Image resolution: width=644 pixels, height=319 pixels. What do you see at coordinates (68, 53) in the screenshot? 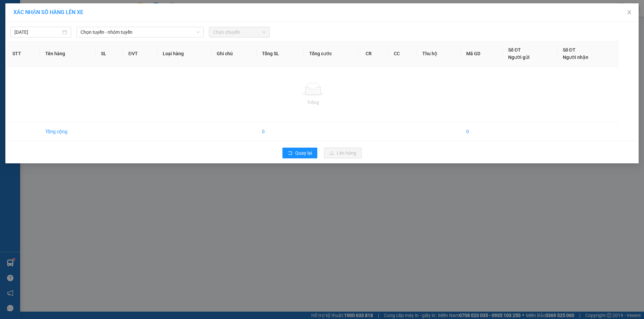
I see `th: Tên hàng` at bounding box center [68, 53].